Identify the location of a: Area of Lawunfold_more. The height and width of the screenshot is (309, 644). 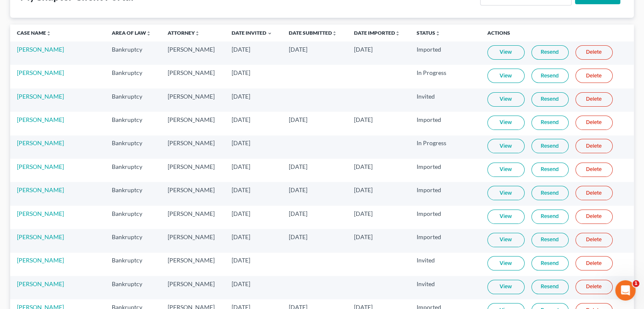
(131, 33).